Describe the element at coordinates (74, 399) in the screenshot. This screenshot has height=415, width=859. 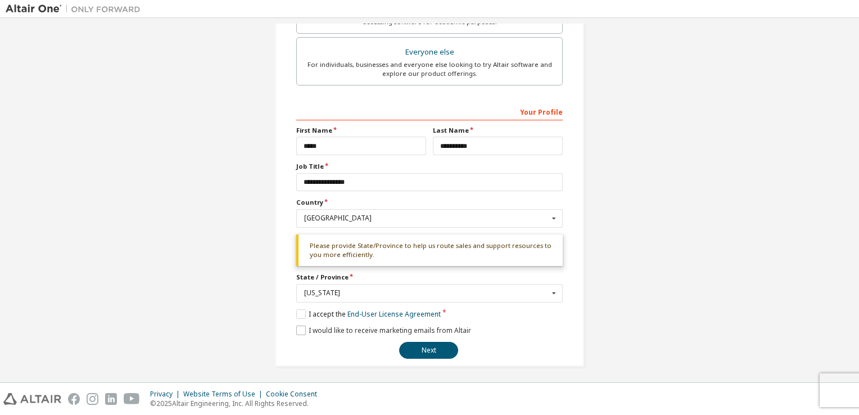
I see `img: facebook.svg` at that location.